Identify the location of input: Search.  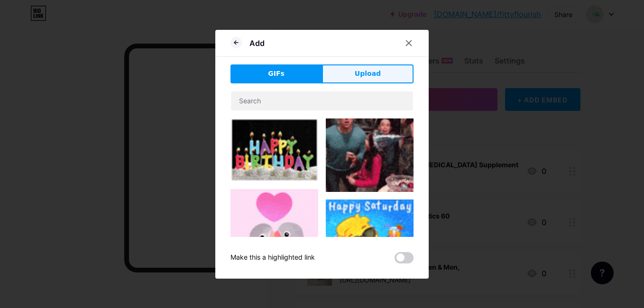
(322, 101).